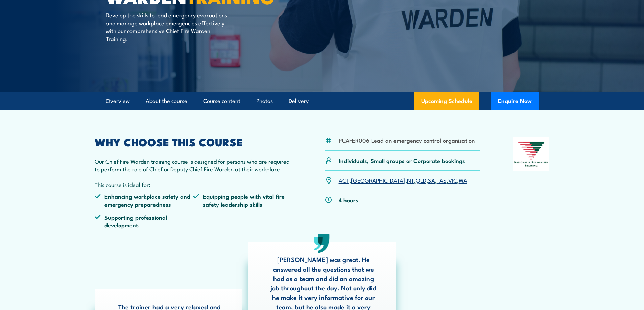 This screenshot has height=310, width=644. Describe the element at coordinates (144, 221) in the screenshot. I see `li: Supporting professional development.` at that location.